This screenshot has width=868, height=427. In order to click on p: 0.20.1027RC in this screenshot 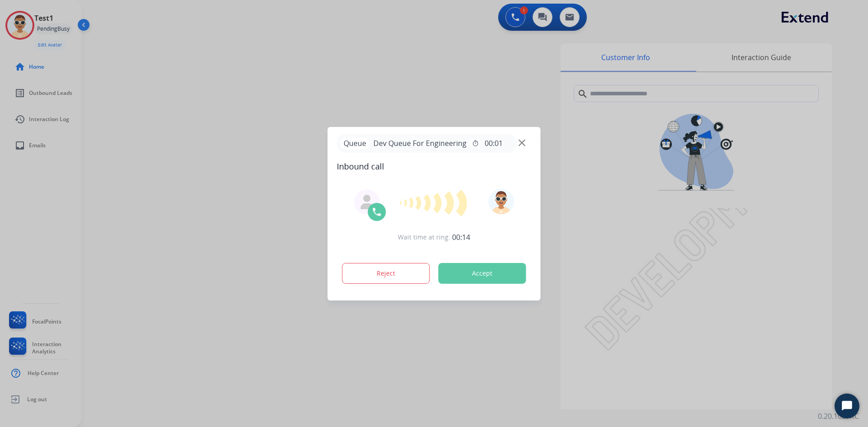, I will do `click(838, 416)`.